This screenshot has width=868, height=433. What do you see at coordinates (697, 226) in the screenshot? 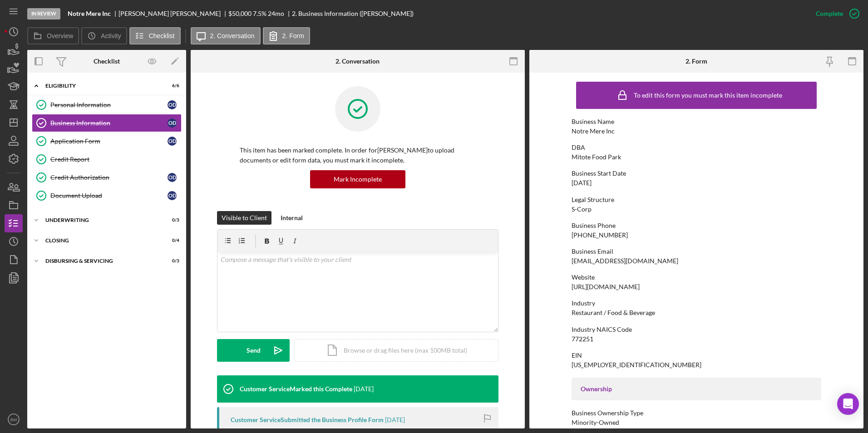
I see `div: Business Phone` at bounding box center [697, 226].